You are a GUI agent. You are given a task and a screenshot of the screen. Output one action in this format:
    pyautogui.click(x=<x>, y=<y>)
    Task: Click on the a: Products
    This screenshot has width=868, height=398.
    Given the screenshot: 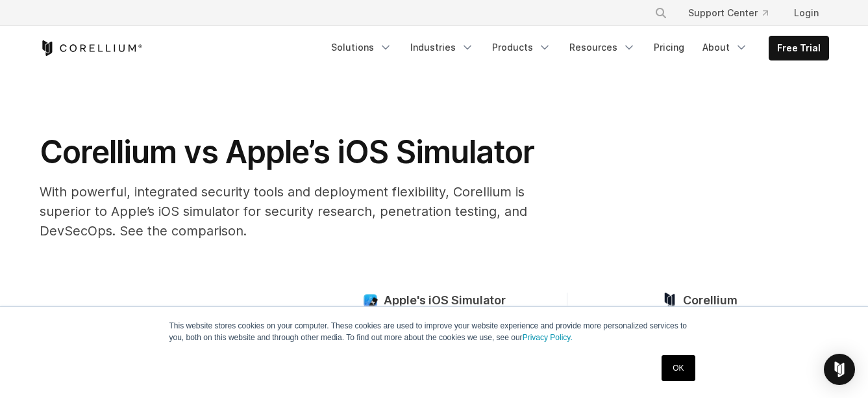 What is the action you would take?
    pyautogui.click(x=522, y=48)
    